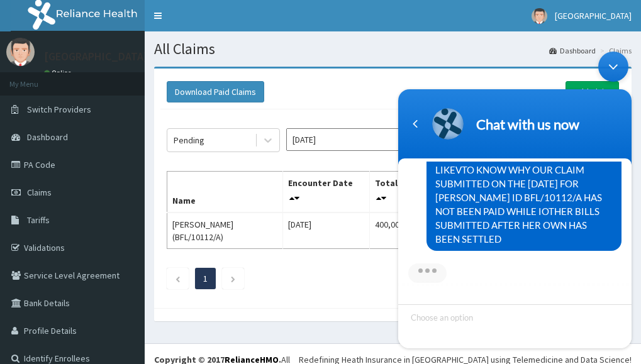 The image size is (641, 364). What do you see at coordinates (225, 192) in the screenshot?
I see `th: Name` at bounding box center [225, 192].